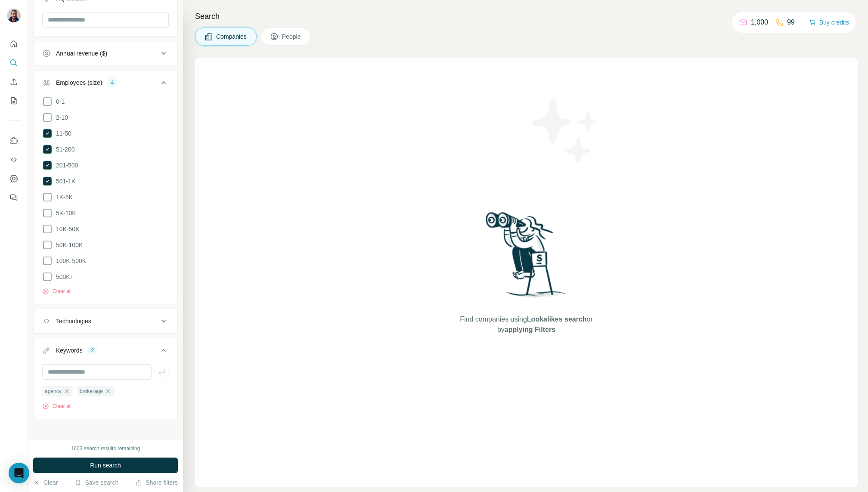 The image size is (868, 492). What do you see at coordinates (63, 182) in the screenshot?
I see `span: 501-1K` at bounding box center [63, 182].